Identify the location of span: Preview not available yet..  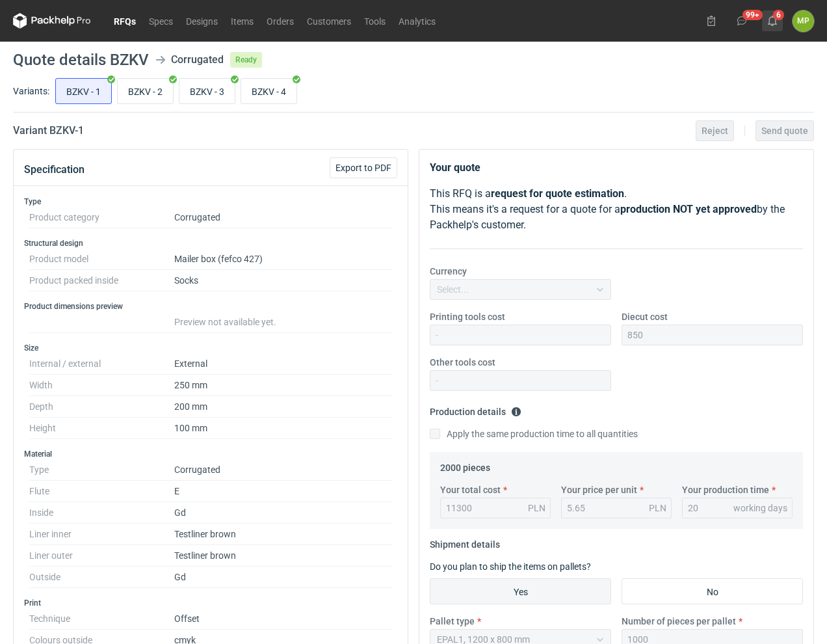
(226, 322).